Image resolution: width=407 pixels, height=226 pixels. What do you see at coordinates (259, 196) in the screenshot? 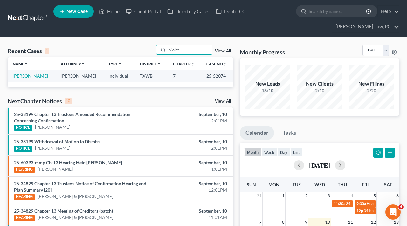
I see `span: 31` at bounding box center [259, 196].